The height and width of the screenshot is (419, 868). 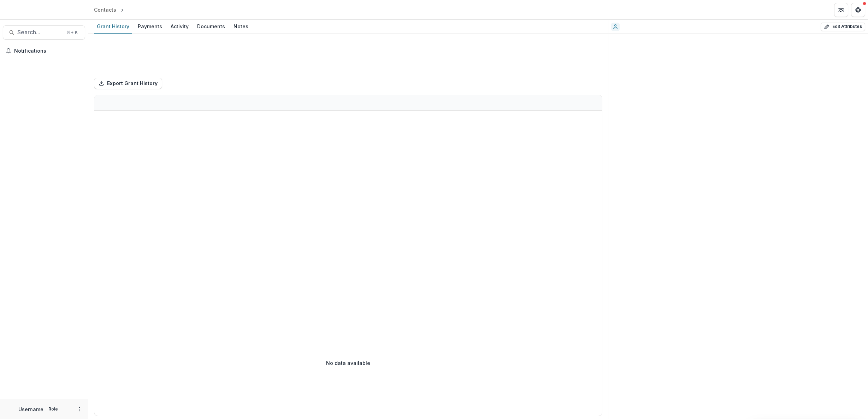 I want to click on p: No data available, so click(x=348, y=363).